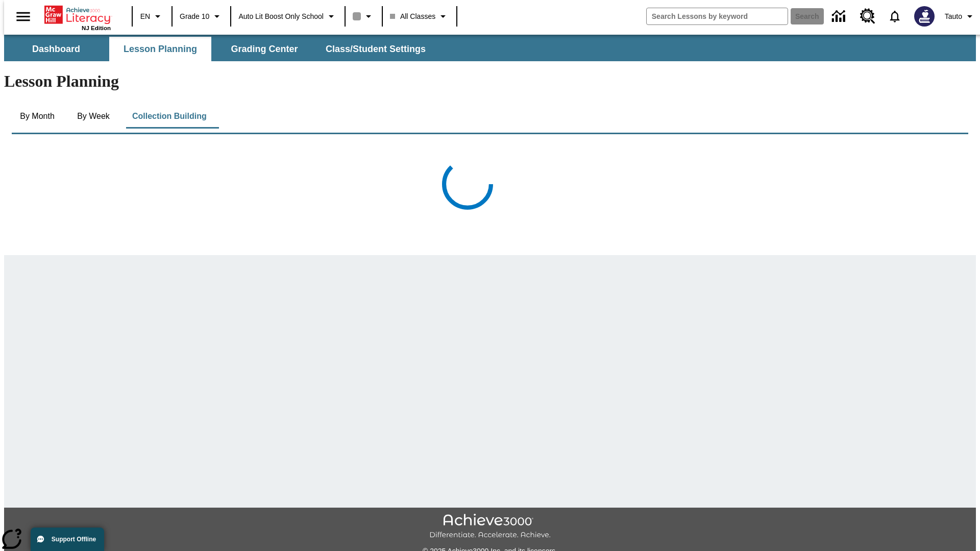 The width and height of the screenshot is (980, 551). Describe the element at coordinates (960, 17) in the screenshot. I see `button: Profile/Settings` at that location.